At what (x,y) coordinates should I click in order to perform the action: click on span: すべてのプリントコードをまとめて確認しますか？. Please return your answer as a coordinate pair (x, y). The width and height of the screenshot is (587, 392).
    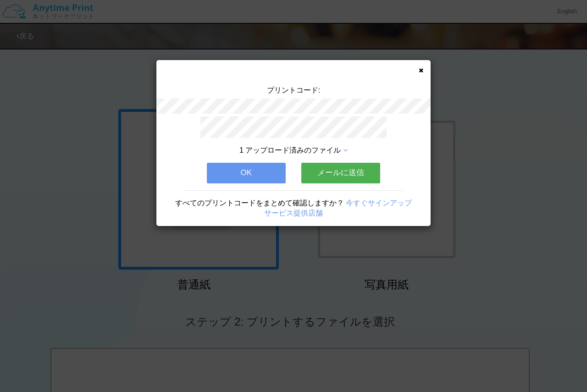
    Looking at the image, I should click on (259, 203).